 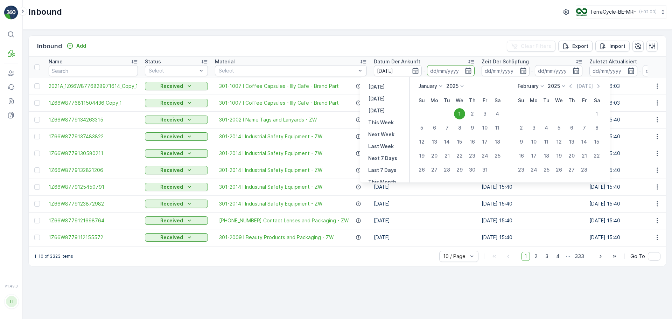 What do you see at coordinates (397, 62) in the screenshot?
I see `p: Datum Der Ankunft` at bounding box center [397, 62].